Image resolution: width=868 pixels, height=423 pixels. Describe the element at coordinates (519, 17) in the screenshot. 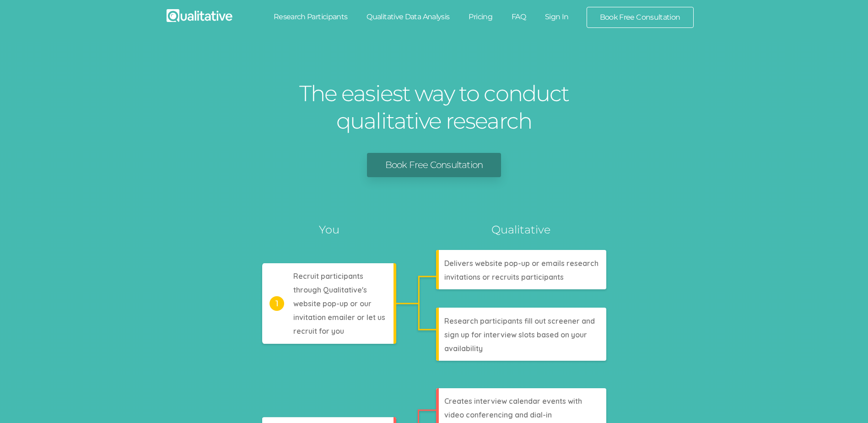

I see `a: FAQ` at that location.